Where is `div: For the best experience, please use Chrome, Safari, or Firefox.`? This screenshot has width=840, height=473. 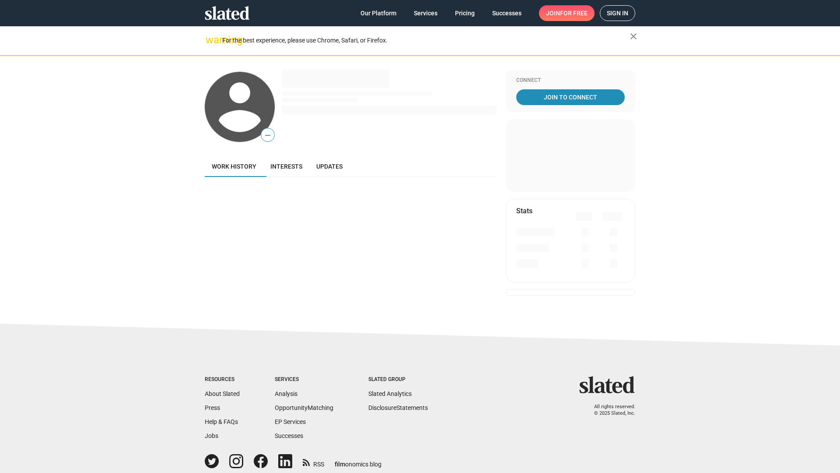
div: For the best experience, please use Chrome, Safari, or Firefox. is located at coordinates (426, 40).